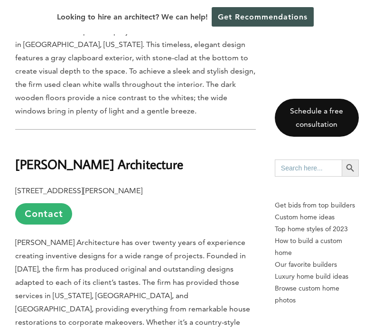  I want to click on a: How to build a custom home, so click(316, 247).